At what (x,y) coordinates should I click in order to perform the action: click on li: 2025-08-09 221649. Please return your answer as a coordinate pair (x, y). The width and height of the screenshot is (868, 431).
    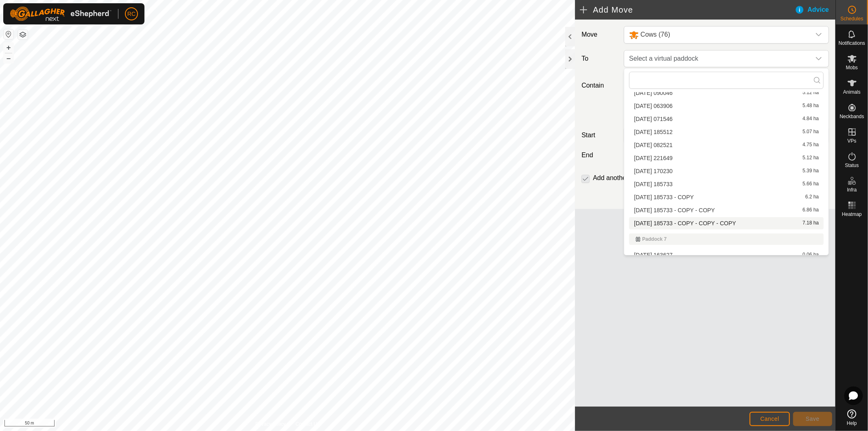
    Looking at the image, I should click on (726, 158).